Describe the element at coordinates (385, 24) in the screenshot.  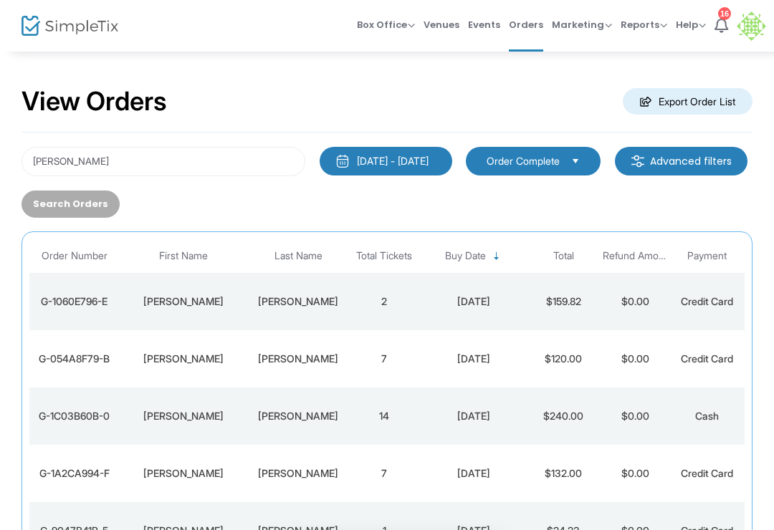
I see `span: Box Office` at that location.